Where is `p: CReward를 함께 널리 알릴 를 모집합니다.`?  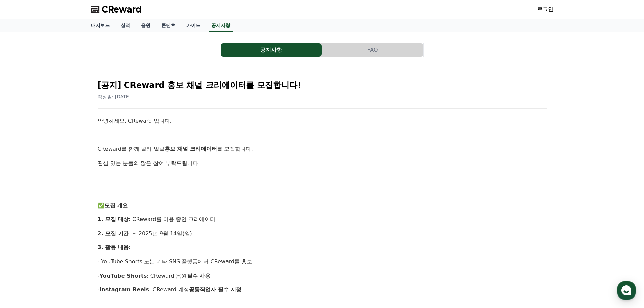 p: CReward를 함께 널리 알릴 를 모집합니다. is located at coordinates (322, 149).